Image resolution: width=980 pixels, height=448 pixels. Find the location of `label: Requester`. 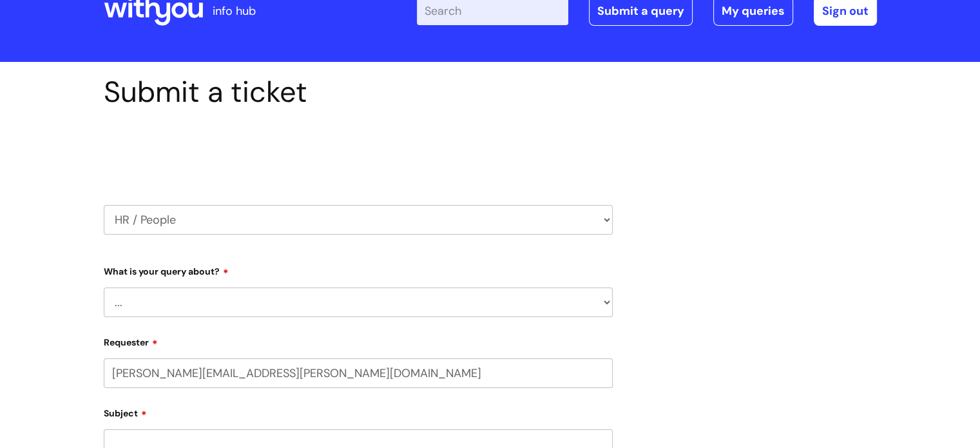

label: Requester is located at coordinates (359, 340).